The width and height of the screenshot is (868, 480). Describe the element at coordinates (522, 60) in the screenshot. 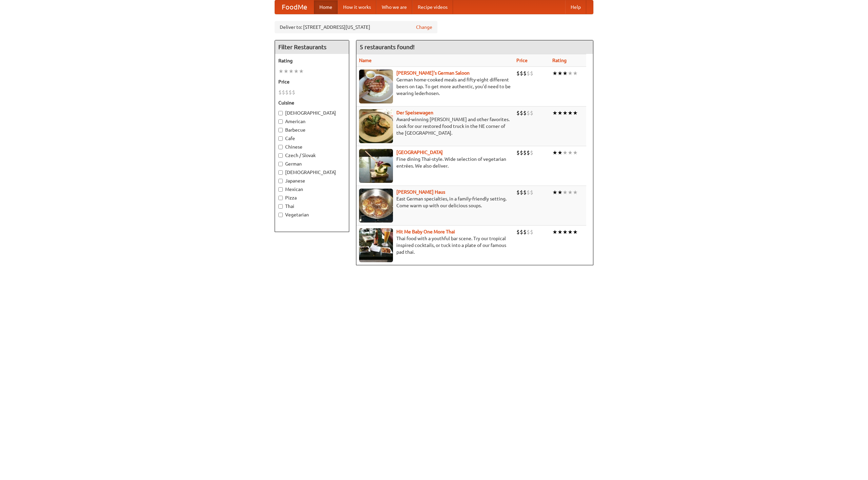

I see `a: Price` at that location.